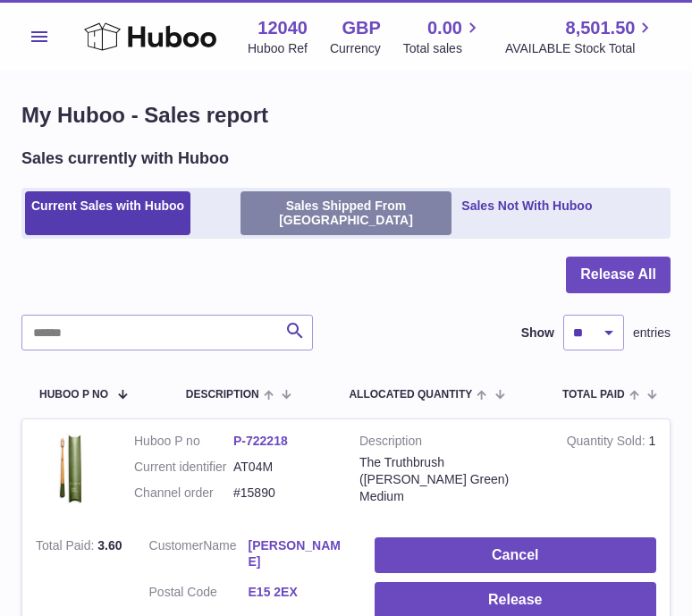 This screenshot has height=616, width=692. Describe the element at coordinates (355, 48) in the screenshot. I see `div: Currency` at that location.